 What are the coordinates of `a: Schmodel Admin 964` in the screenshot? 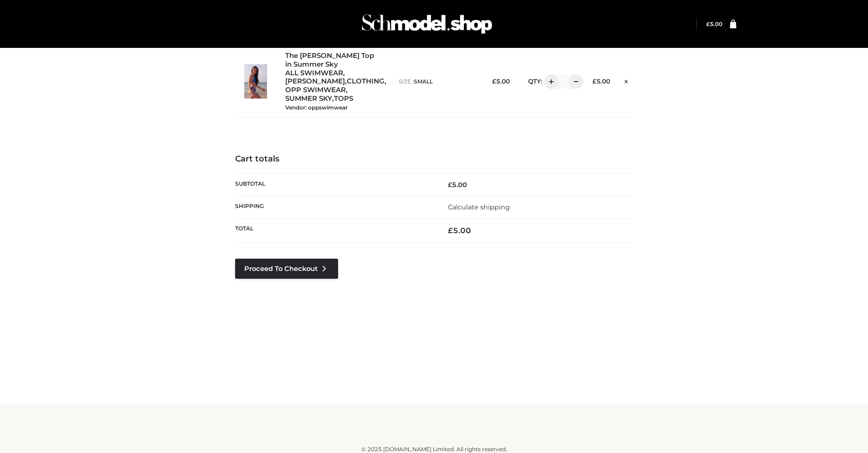 It's located at (427, 23).